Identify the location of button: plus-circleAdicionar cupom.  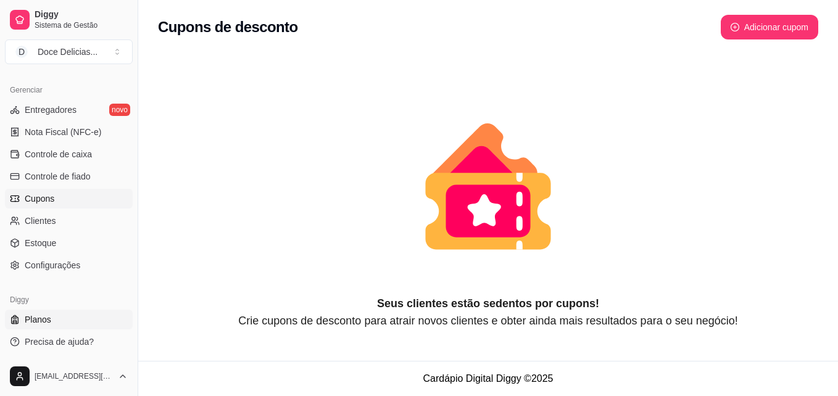
(770, 27).